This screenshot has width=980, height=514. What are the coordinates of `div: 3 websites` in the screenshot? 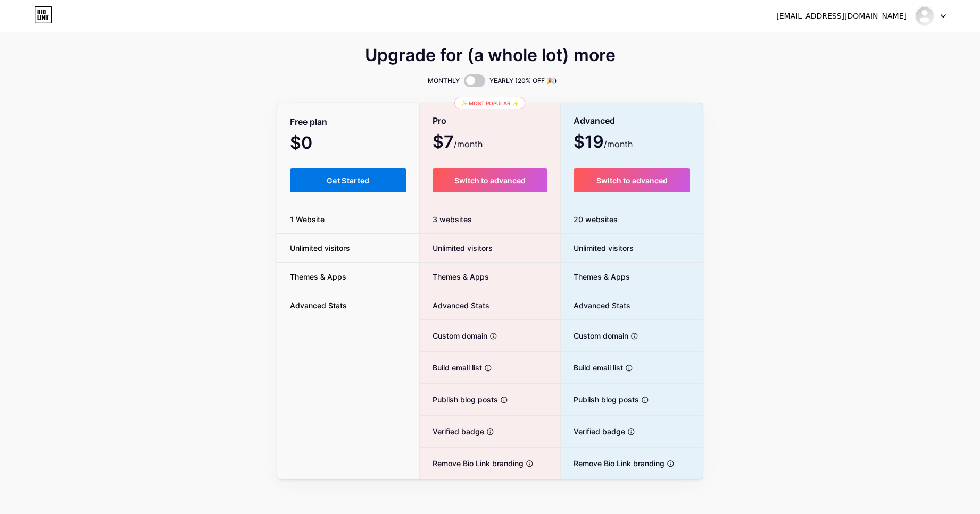 It's located at (490, 220).